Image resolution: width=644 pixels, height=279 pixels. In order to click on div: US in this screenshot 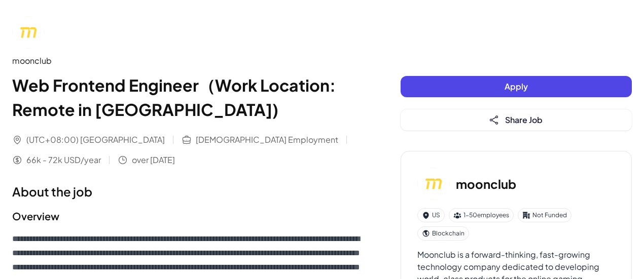, I will do `click(431, 216)`.